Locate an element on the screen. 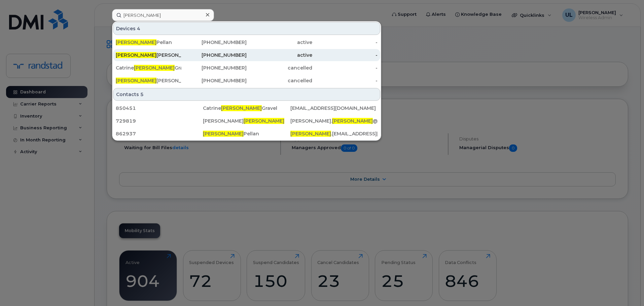 This screenshot has width=644, height=306. div: 862937 is located at coordinates (159, 134).